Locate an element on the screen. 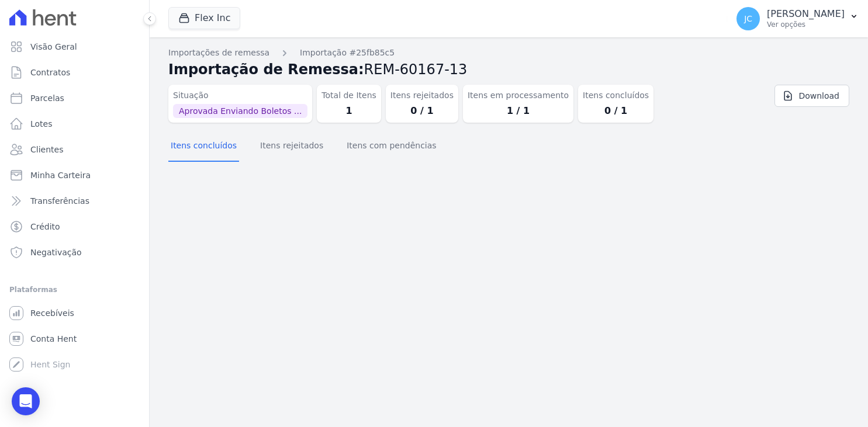 Image resolution: width=868 pixels, height=427 pixels. span: Clientes is located at coordinates (47, 150).